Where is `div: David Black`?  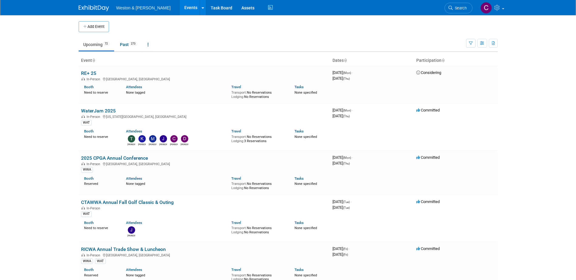
div: David Black is located at coordinates (184, 144).